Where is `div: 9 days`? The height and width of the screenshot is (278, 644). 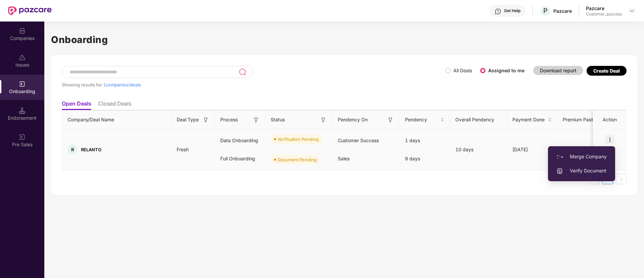 div: 9 days is located at coordinates (424, 159).